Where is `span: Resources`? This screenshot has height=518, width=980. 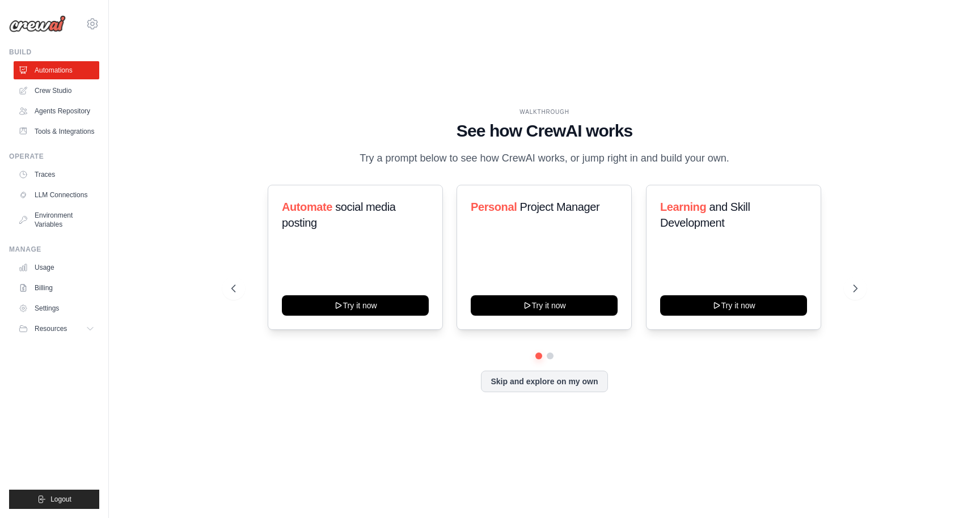
span: Resources is located at coordinates (51, 328).